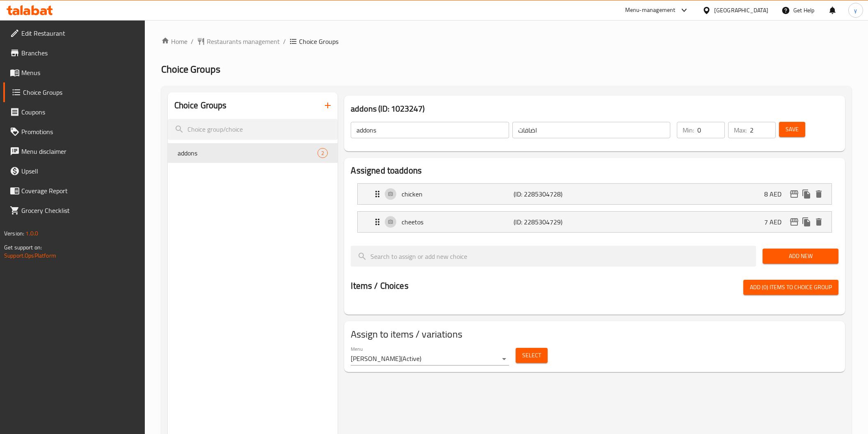 Image resolution: width=868 pixels, height=434 pixels. What do you see at coordinates (200, 105) in the screenshot?
I see `h2: Choice Groups` at bounding box center [200, 105].